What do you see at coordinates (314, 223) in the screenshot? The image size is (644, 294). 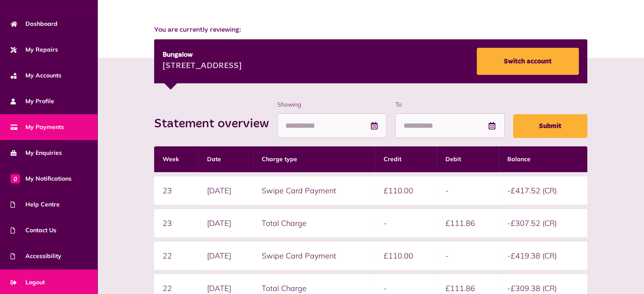 I see `td: Total Charge` at bounding box center [314, 223].